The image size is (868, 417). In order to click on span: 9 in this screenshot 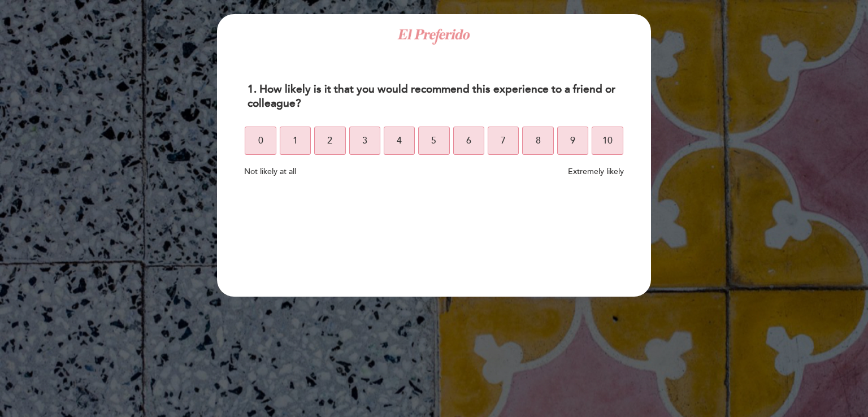, I will do `click(572, 140)`.